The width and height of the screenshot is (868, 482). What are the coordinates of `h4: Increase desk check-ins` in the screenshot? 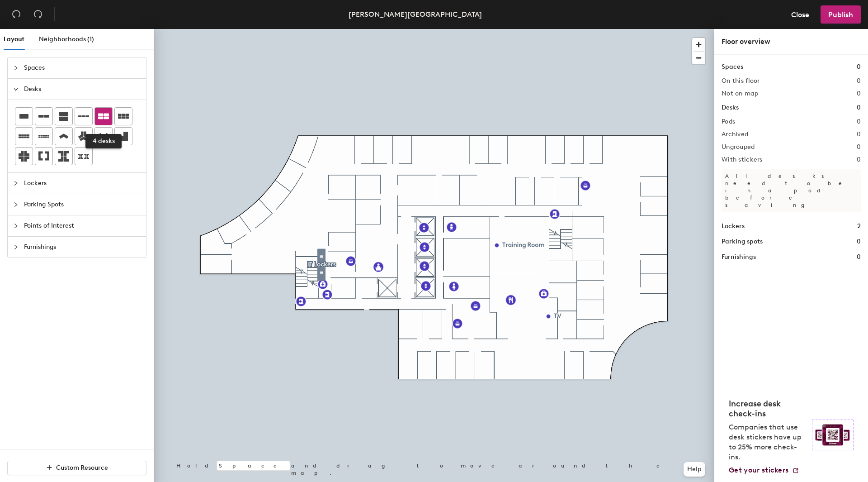 It's located at (768, 408).